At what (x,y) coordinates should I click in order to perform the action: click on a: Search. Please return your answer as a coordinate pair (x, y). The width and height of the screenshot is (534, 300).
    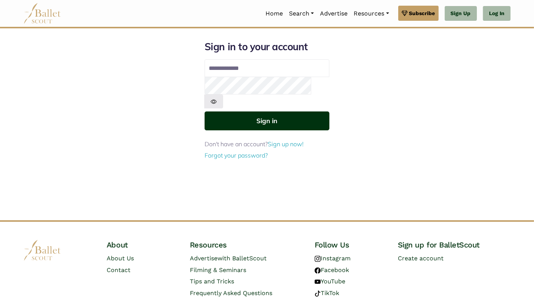
    Looking at the image, I should click on (302, 14).